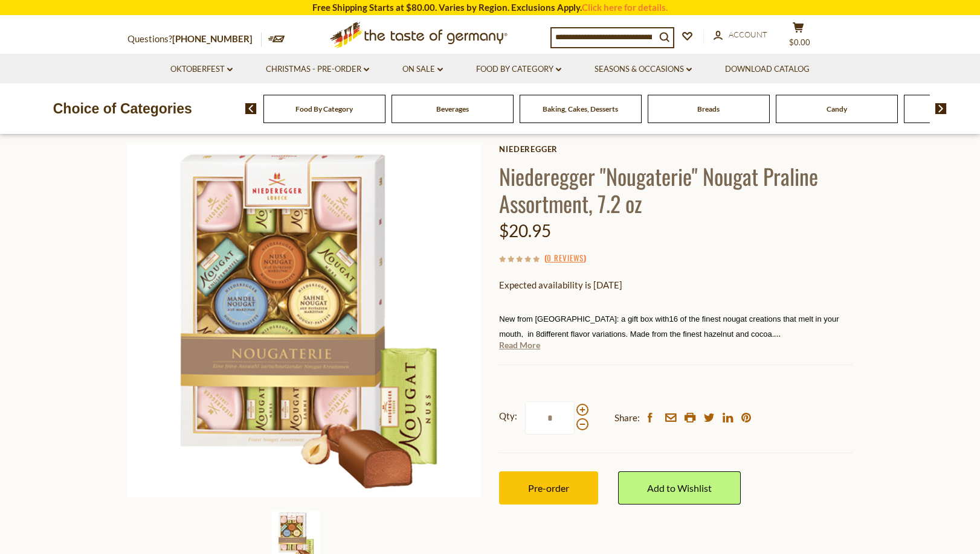 This screenshot has width=980, height=554. What do you see at coordinates (452, 108) in the screenshot?
I see `a: Beverages` at bounding box center [452, 108].